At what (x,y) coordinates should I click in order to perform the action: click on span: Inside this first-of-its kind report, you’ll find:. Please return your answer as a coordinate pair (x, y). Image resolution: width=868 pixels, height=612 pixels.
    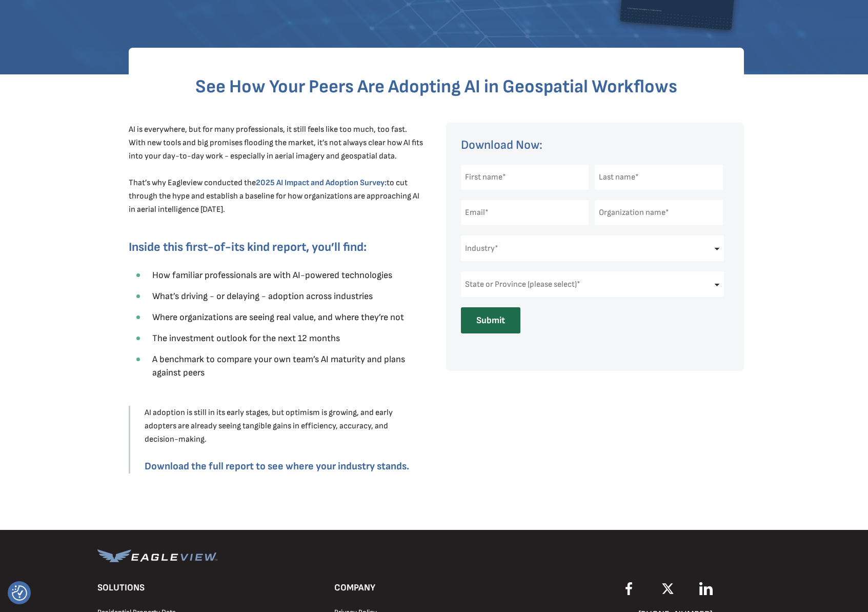
    Looking at the image, I should click on (248, 246).